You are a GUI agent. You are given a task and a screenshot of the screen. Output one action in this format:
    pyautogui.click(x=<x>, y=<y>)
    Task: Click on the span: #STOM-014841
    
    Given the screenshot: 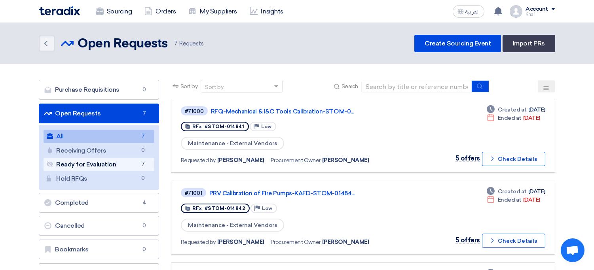 What is the action you would take?
    pyautogui.click(x=224, y=127)
    